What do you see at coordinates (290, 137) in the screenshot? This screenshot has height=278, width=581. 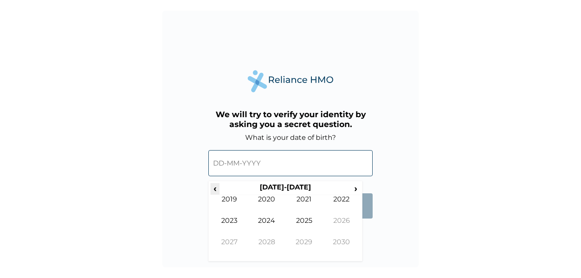 I see `label: What is your date of birth?` at bounding box center [290, 137].